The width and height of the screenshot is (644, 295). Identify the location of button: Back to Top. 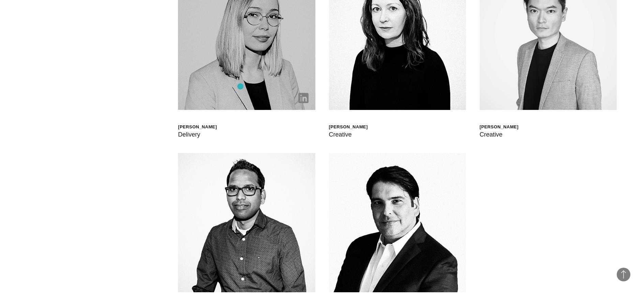
(624, 274).